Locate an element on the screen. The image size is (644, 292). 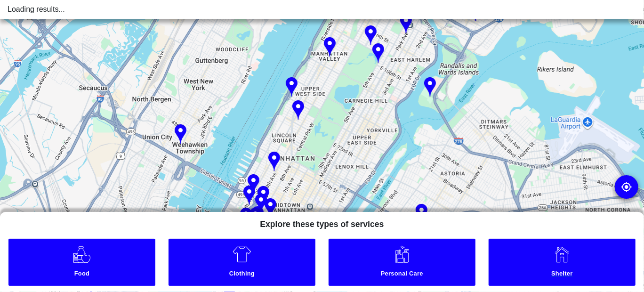
small: Shelter is located at coordinates (562, 275).